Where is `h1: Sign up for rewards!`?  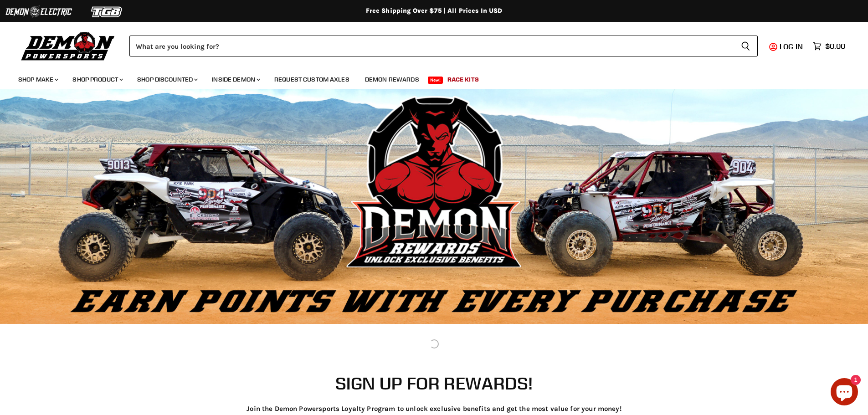
h1: Sign up for rewards! is located at coordinates (434, 383).